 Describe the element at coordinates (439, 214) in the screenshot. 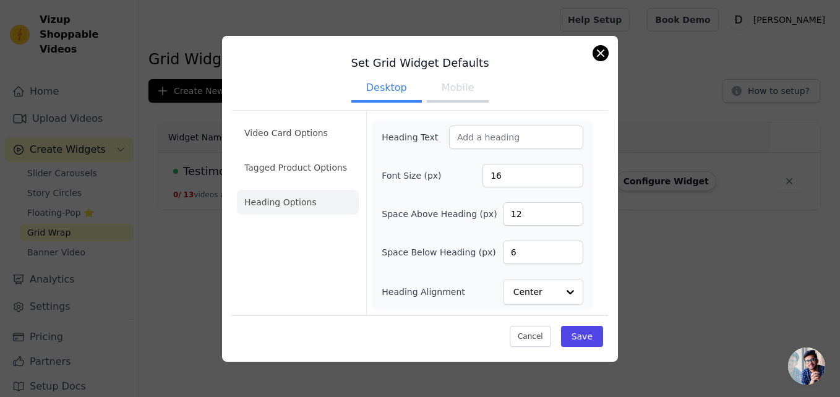

I see `label: Space Above Heading (px)` at that location.